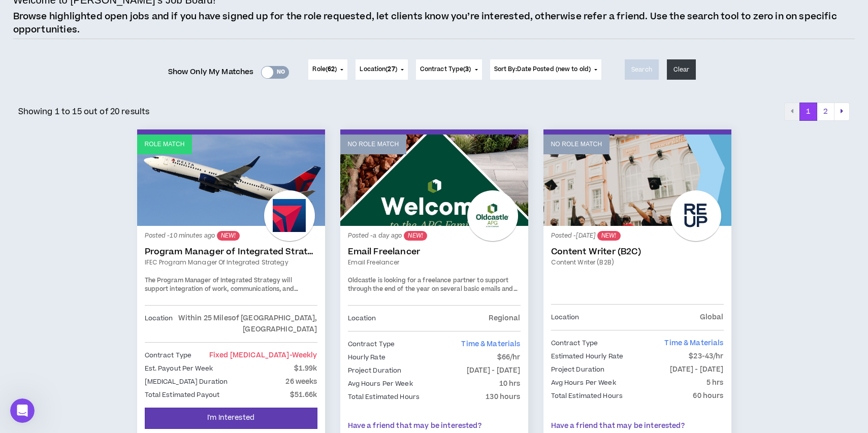  I want to click on a: Content Writer (B2B), so click(637, 263).